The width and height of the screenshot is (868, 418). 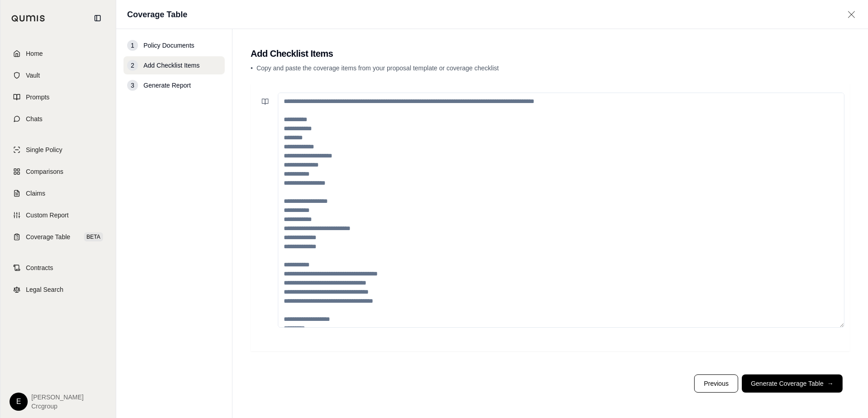 What do you see at coordinates (98, 18) in the screenshot?
I see `button: Collapse sidebar` at bounding box center [98, 18].